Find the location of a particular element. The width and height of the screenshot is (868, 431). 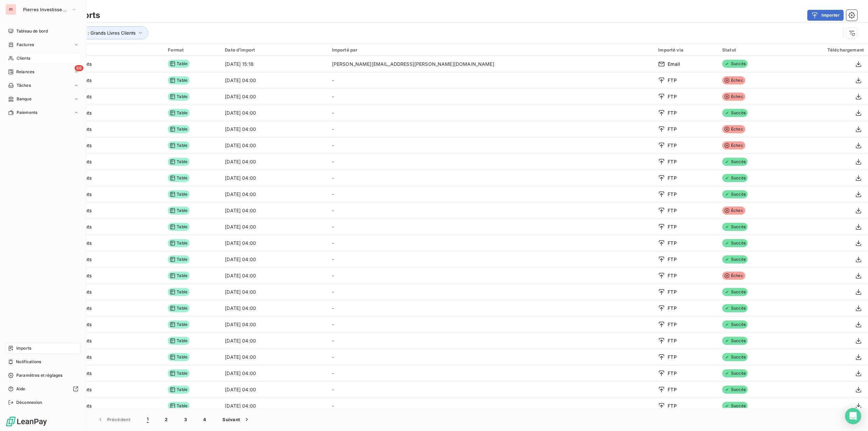

div: Date d’import is located at coordinates (274, 50).